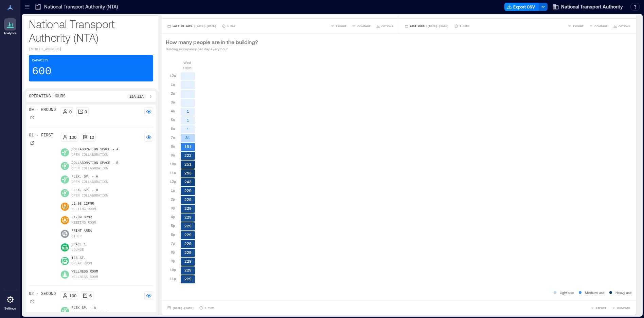 This screenshot has width=644, height=318. Describe the element at coordinates (136, 96) in the screenshot. I see `p: 12a - 12a` at that location.